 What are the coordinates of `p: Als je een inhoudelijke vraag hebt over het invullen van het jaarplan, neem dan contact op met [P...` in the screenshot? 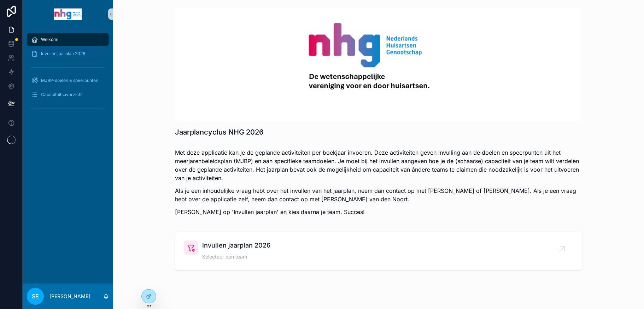 It's located at (379, 195).